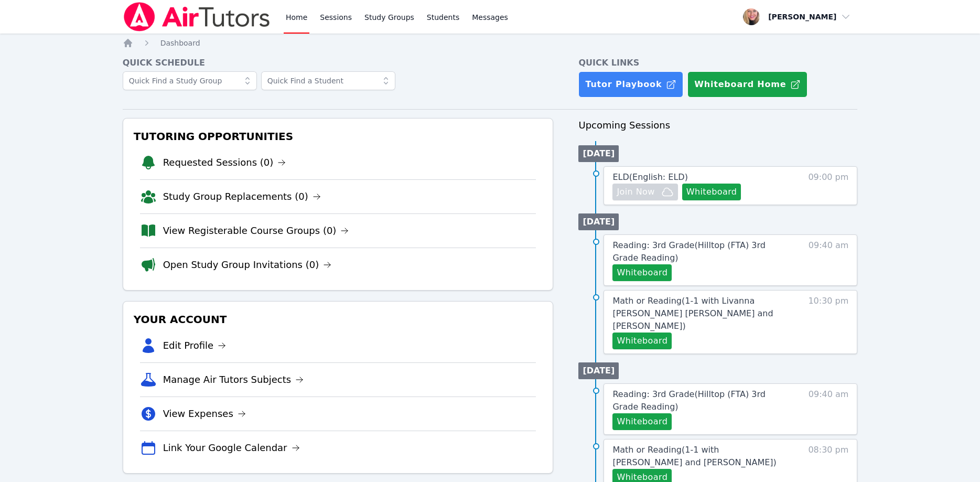 The height and width of the screenshot is (482, 980). I want to click on a: View Registerable Course Groups (0), so click(256, 231).